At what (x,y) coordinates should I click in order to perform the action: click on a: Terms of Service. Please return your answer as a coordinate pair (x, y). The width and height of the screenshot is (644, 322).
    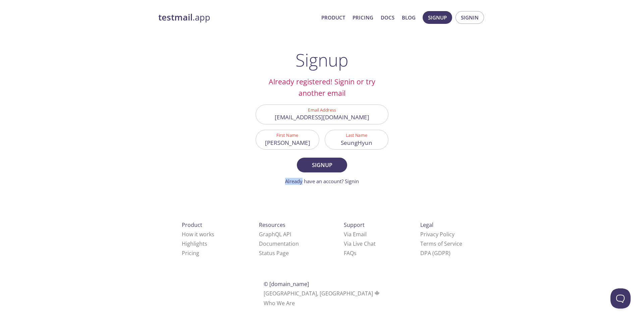
    Looking at the image, I should click on (441, 244).